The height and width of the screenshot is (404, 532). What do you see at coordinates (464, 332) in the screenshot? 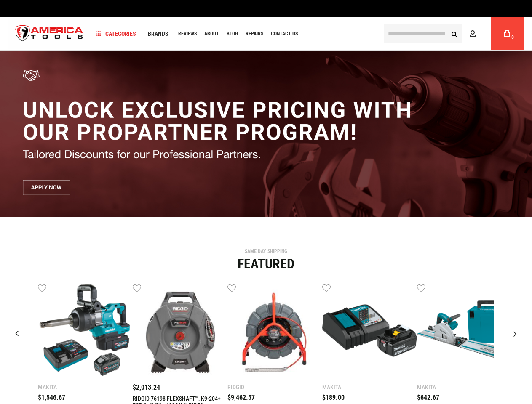
I see `a: MAKITA SP6000J1 6-1/2" PLUNGE CIRCULAR SAW, 55" GUIDE RAIL, 12 AMP, ELECTRIC BRAKE, CASE` at bounding box center [464, 332].